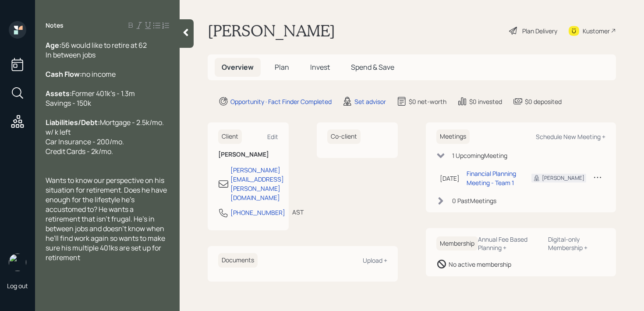 This screenshot has width=644, height=311. Describe the element at coordinates (273, 136) in the screenshot. I see `div: Edit` at that location.